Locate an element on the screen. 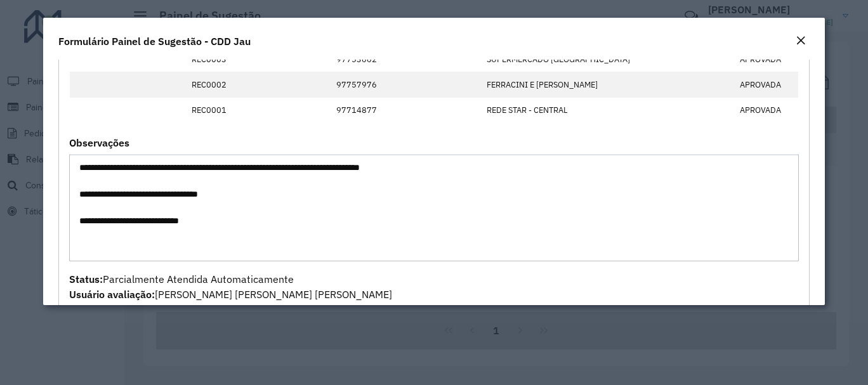 This screenshot has width=868, height=385. td: 97753662 is located at coordinates (404, 59).